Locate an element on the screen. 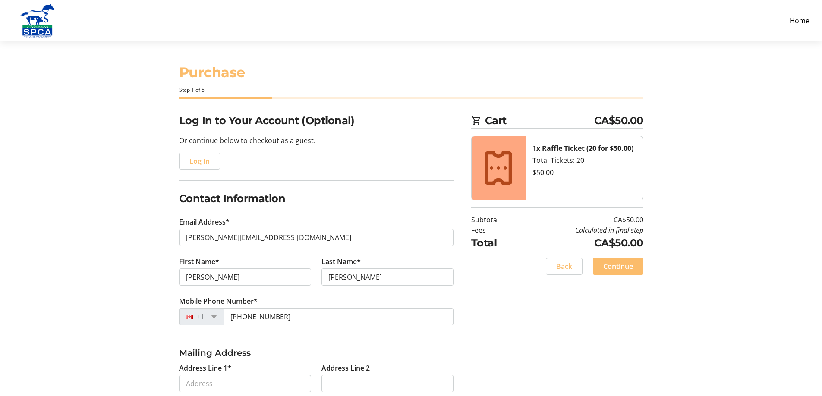 Image resolution: width=822 pixels, height=396 pixels. h2: Log In to Your Account (Optional) is located at coordinates (316, 121).